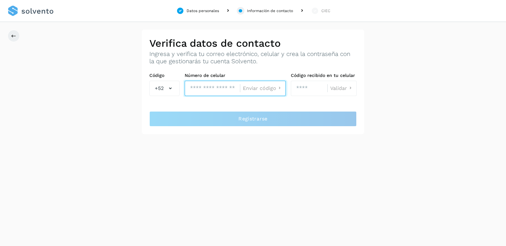 This screenshot has width=506, height=246. Describe the element at coordinates (324, 75) in the screenshot. I see `label: Código recibido en tu celular` at that location.